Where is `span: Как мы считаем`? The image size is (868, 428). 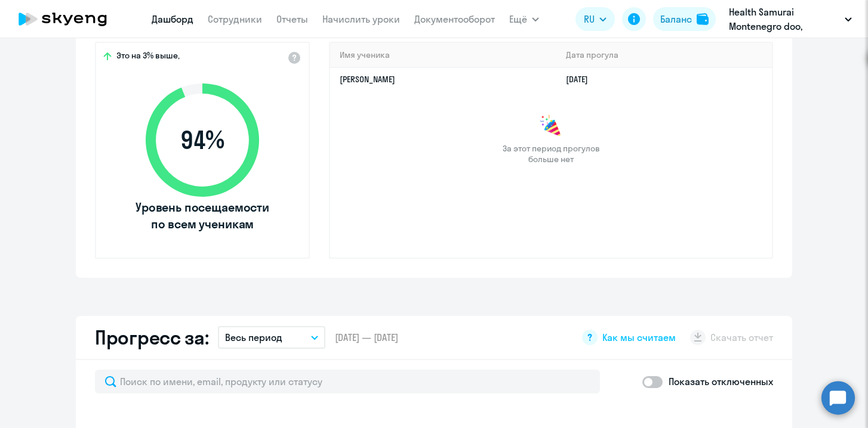 span: Как мы считаем is located at coordinates (638, 337).